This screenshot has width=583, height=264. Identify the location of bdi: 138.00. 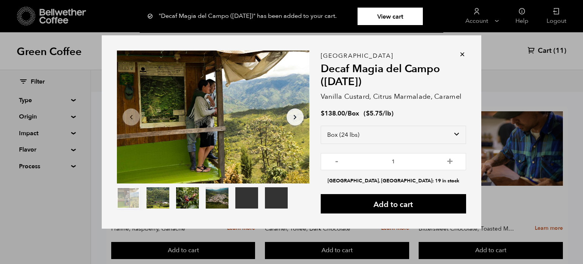
(333, 113).